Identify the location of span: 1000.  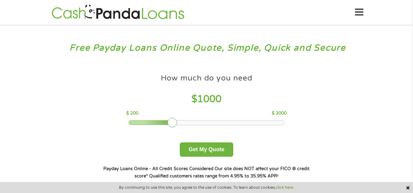
(209, 99).